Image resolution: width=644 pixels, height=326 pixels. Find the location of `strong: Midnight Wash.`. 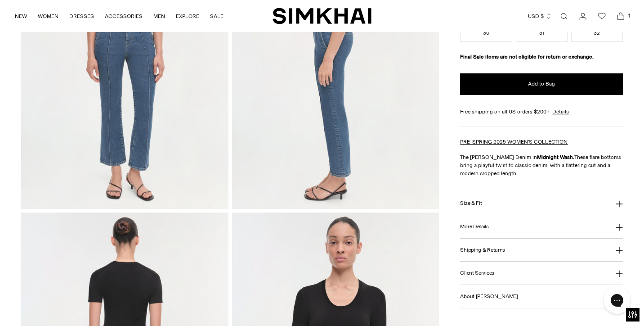

strong: Midnight Wash. is located at coordinates (555, 157).